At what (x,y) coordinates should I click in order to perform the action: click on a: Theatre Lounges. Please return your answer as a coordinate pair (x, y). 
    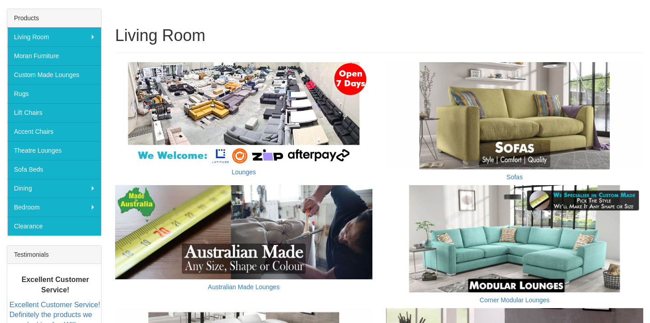
    Looking at the image, I should click on (54, 151).